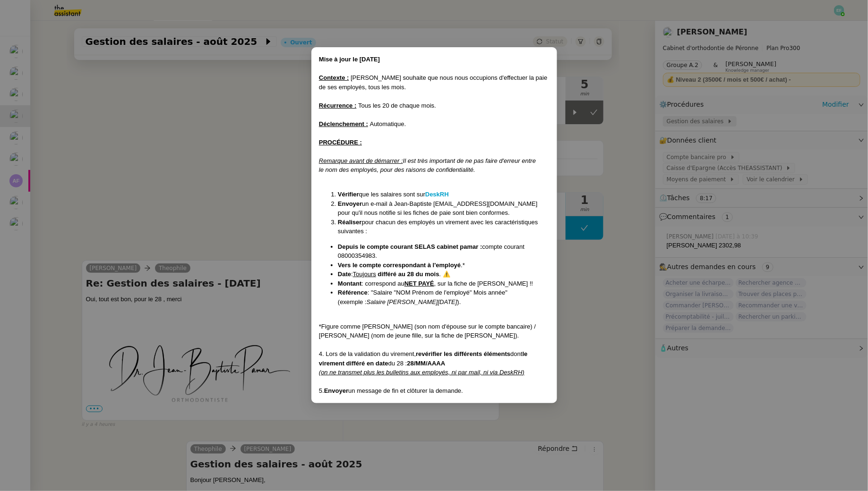 The height and width of the screenshot is (491, 868). I want to click on strong: Vers le compte correspondant à l'employé, so click(399, 265).